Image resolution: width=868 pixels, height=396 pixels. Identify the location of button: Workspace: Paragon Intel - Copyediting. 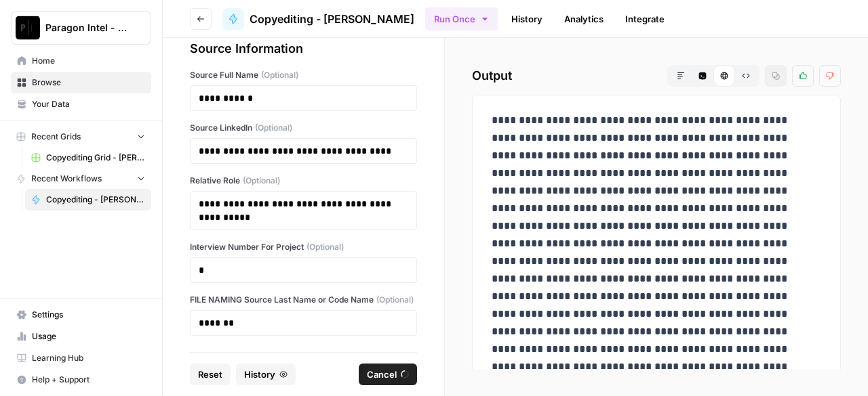
(81, 27).